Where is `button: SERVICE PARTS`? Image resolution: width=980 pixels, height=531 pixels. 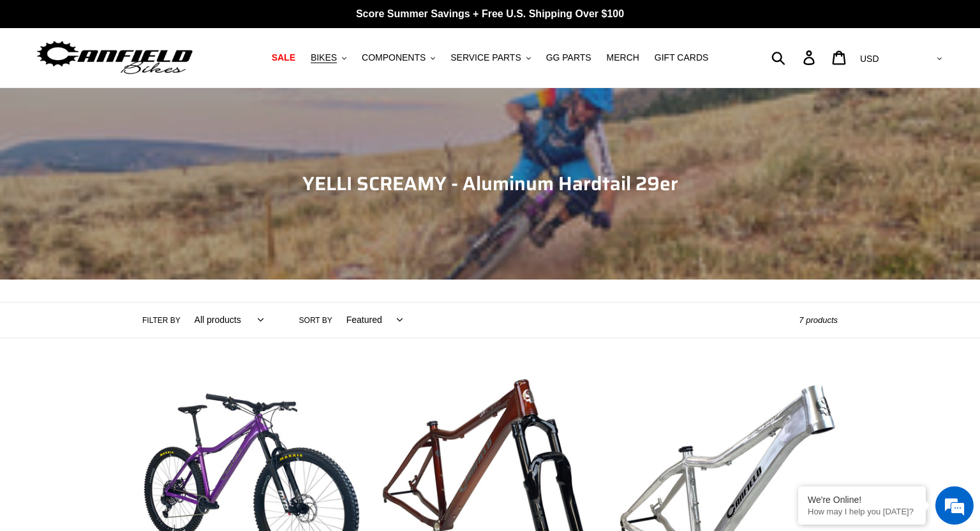 button: SERVICE PARTS is located at coordinates (490, 58).